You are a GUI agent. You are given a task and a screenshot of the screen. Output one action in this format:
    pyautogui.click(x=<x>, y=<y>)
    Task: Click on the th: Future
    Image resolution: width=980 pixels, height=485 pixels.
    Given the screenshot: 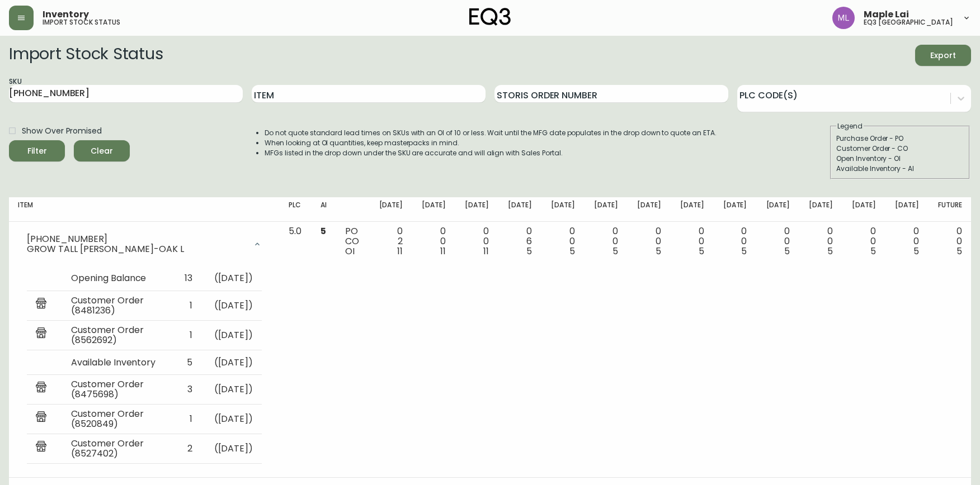 What is the action you would take?
    pyautogui.click(x=949, y=210)
    